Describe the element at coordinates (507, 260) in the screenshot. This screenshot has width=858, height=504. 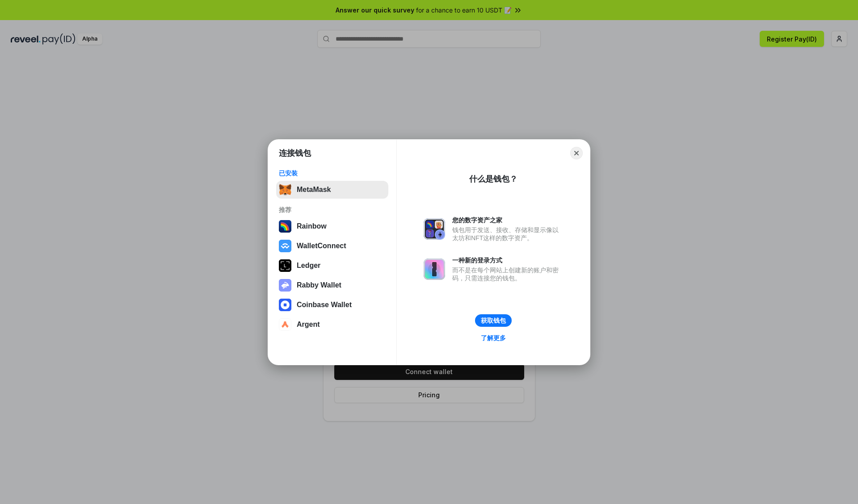
I see `div: 一种新的登录方式` at that location.